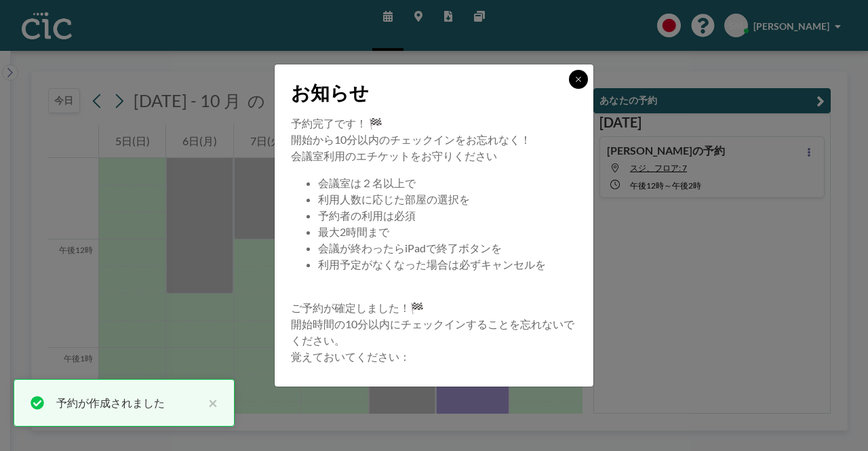 The width and height of the screenshot is (868, 451). What do you see at coordinates (367, 215) in the screenshot?
I see `font: 予約者の利用は必須` at bounding box center [367, 215].